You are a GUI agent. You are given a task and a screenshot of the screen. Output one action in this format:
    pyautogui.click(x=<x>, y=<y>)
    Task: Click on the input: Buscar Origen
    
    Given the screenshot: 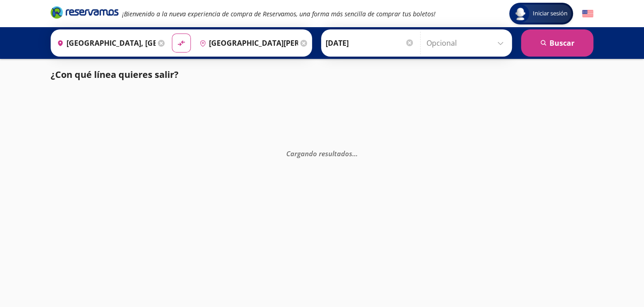 What is the action you would take?
    pyautogui.click(x=105, y=43)
    